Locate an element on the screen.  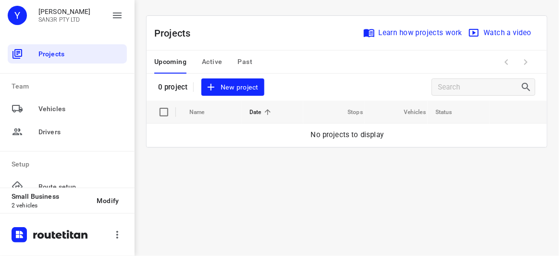
span: Name is located at coordinates (203, 112).